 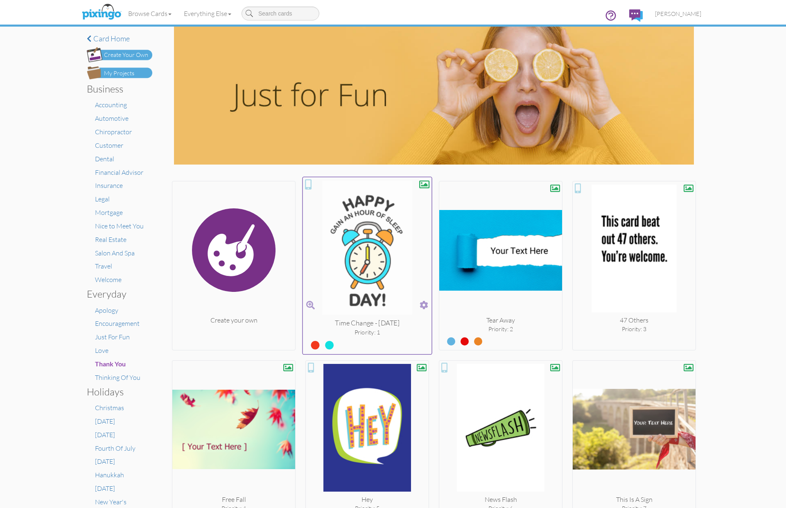 I want to click on a: Nice to Meet You, so click(x=119, y=226).